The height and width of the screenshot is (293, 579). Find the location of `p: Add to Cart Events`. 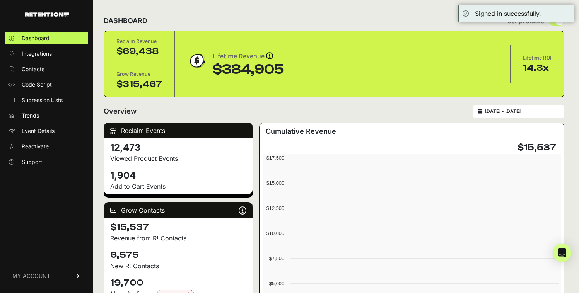

p: Add to Cart Events is located at coordinates (178, 187).